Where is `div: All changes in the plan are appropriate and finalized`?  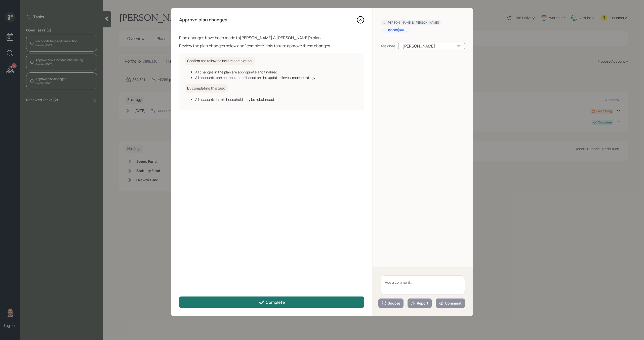
div: All changes in the plan are appropriate and finalized is located at coordinates (277, 72).